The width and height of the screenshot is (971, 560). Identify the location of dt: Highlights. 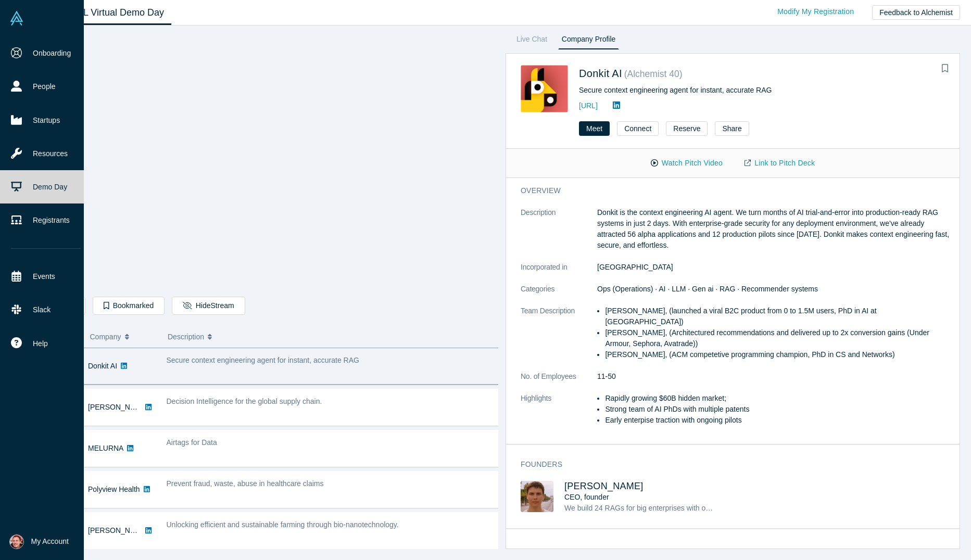
(559, 415).